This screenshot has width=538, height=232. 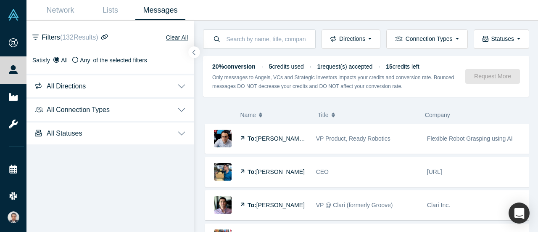 What do you see at coordinates (13, 217) in the screenshot?
I see `img: Kohichi Matsui's Account` at bounding box center [13, 217].